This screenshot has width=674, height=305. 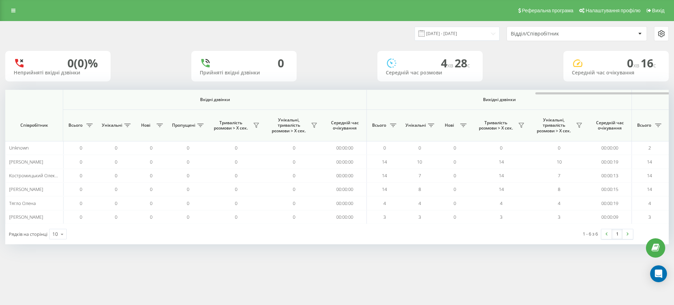 I want to click on span: 10, so click(x=559, y=162).